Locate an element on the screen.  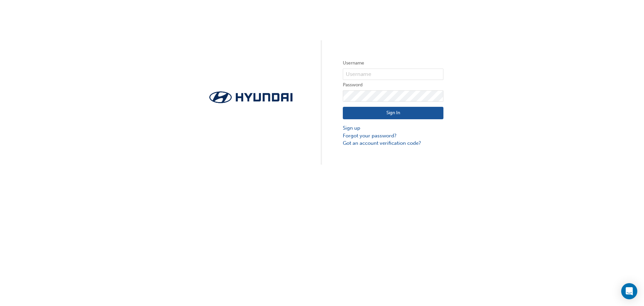
div: Open Intercom Messenger is located at coordinates (629, 291).